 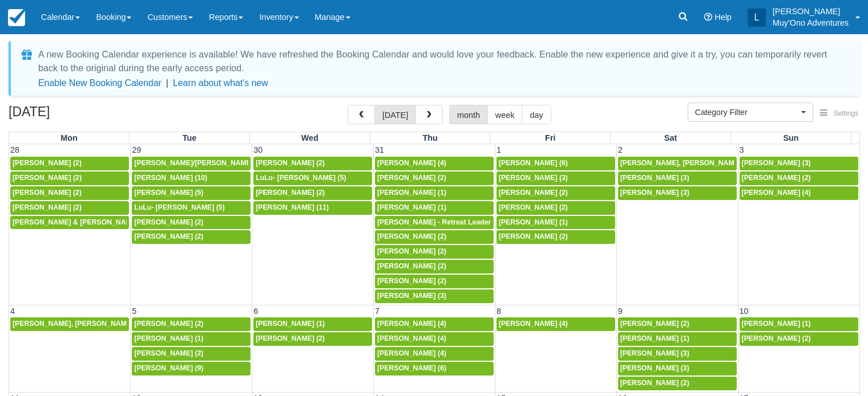 I want to click on span: Sun, so click(x=790, y=138).